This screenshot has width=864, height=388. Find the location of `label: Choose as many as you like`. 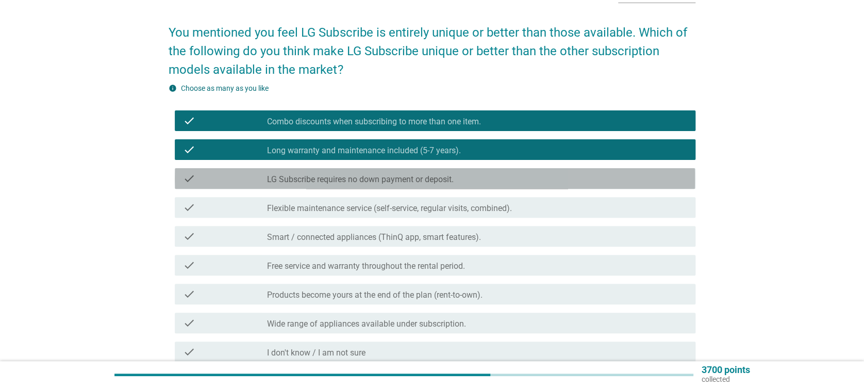

label: Choose as many as you like is located at coordinates (225, 88).